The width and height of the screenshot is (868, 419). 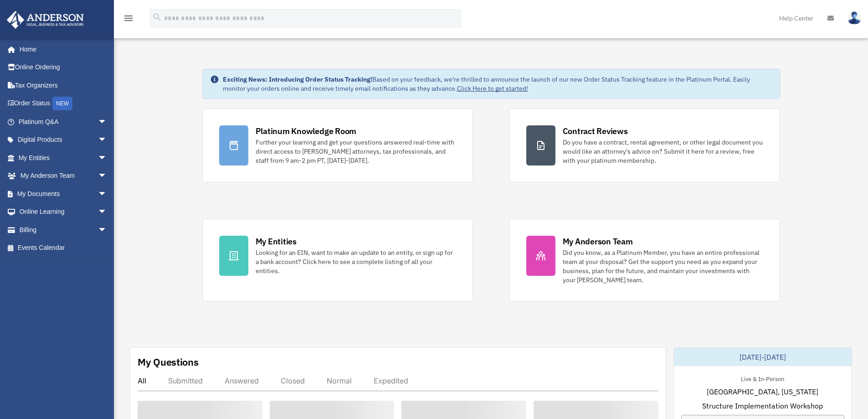 I want to click on span: Structure Implementation Workshop, so click(x=762, y=406).